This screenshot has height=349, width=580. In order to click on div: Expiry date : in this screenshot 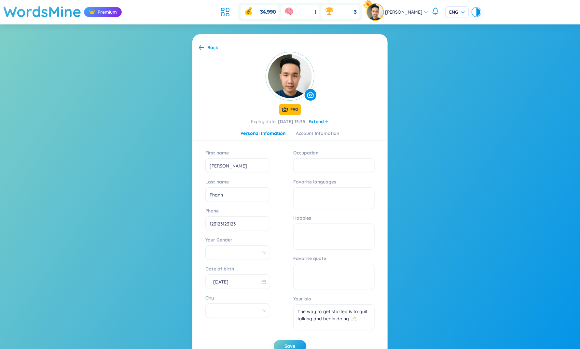, I will do `click(290, 121)`.